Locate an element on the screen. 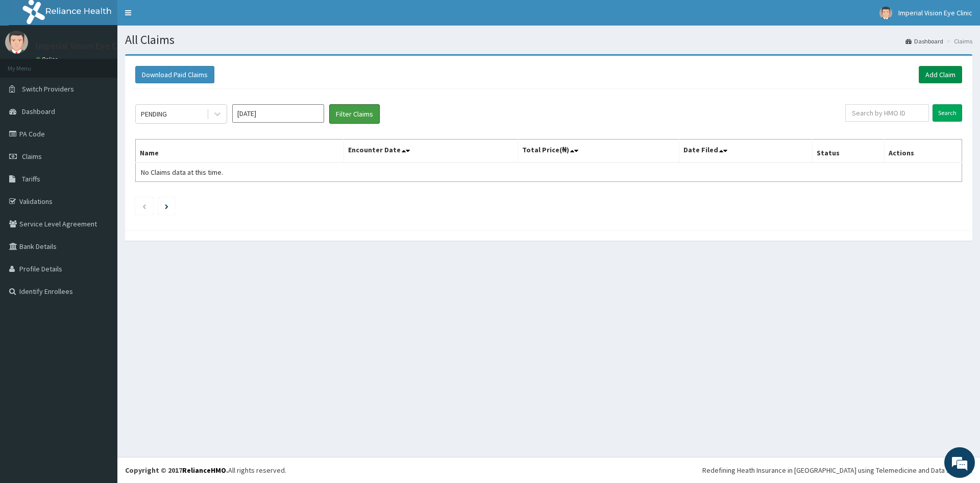 This screenshot has width=980, height=483. a: Online is located at coordinates (48, 59).